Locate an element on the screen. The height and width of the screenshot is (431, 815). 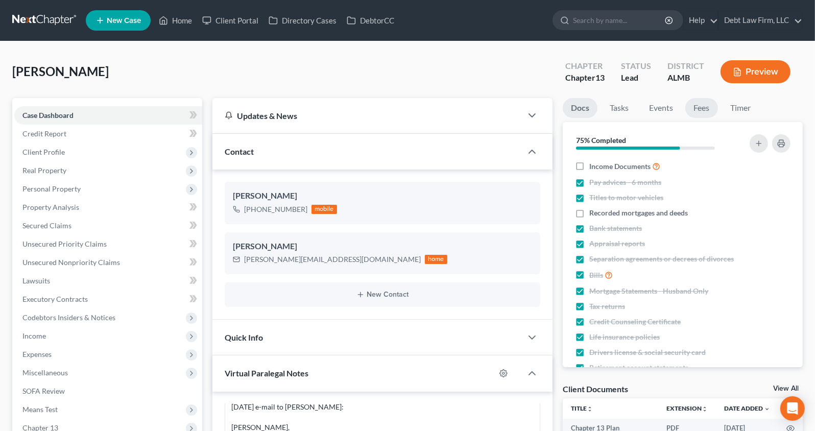
a: Titleunfold_more is located at coordinates (581, 408).